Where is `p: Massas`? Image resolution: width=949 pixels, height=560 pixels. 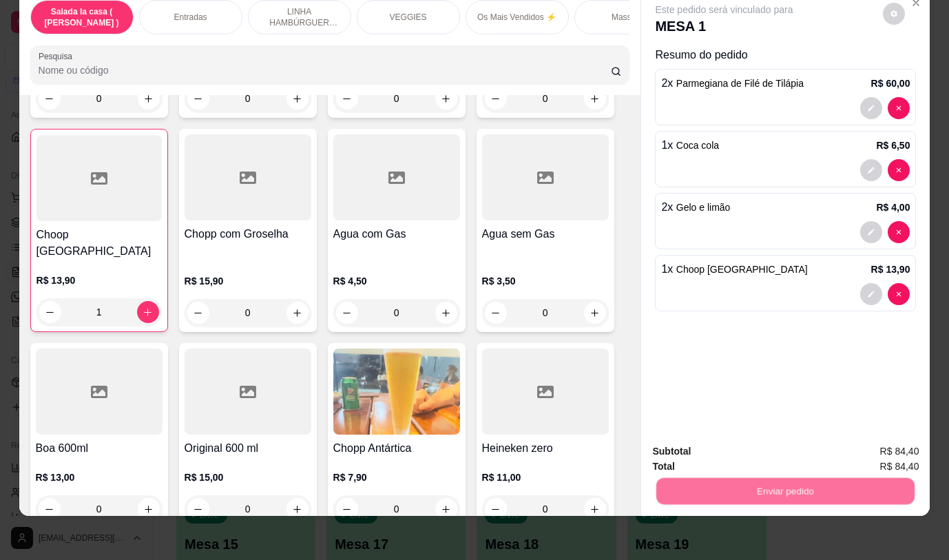 p: Massas is located at coordinates (626, 18).